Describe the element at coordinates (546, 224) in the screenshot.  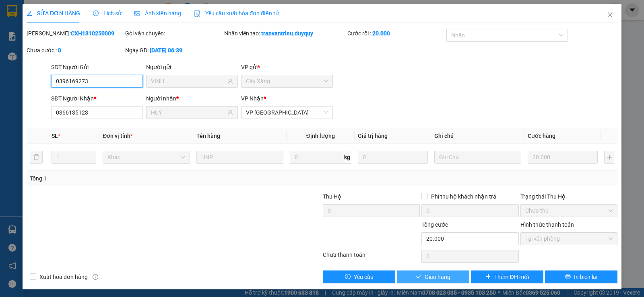
I see `label: Hình thức thanh toán` at that location.